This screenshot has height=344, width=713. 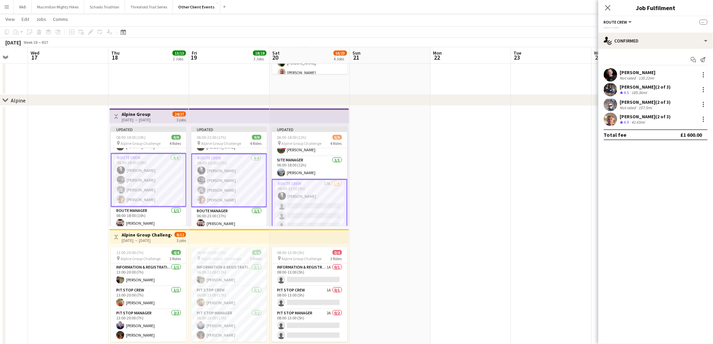 I want to click on span: Week 38, so click(x=31, y=42).